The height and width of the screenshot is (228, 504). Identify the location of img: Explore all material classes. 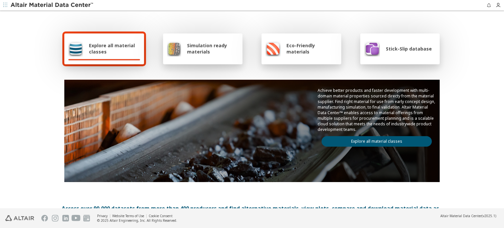
(75, 49).